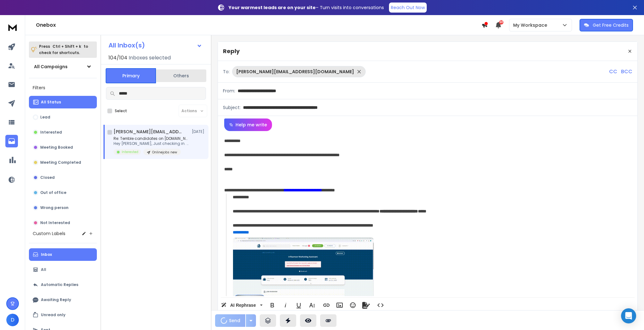 This screenshot has width=644, height=330. What do you see at coordinates (63, 102) in the screenshot?
I see `button: All Status` at bounding box center [63, 102].